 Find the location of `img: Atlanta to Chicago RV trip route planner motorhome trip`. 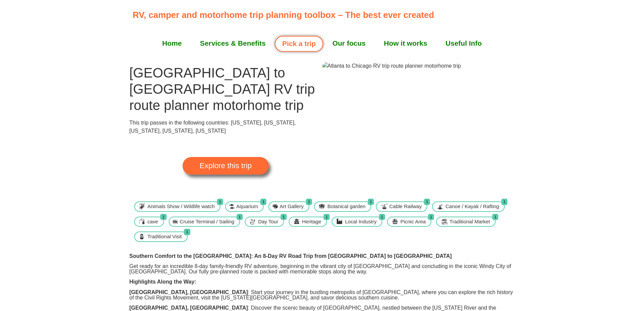

img: Atlanta to Chicago RV trip route planner motorhome trip is located at coordinates (392, 66).